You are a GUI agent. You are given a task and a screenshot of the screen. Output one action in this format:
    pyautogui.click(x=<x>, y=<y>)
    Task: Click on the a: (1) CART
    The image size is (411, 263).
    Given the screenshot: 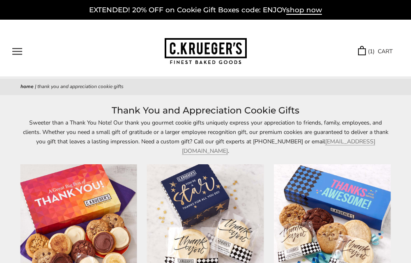 What is the action you would take?
    pyautogui.click(x=375, y=51)
    